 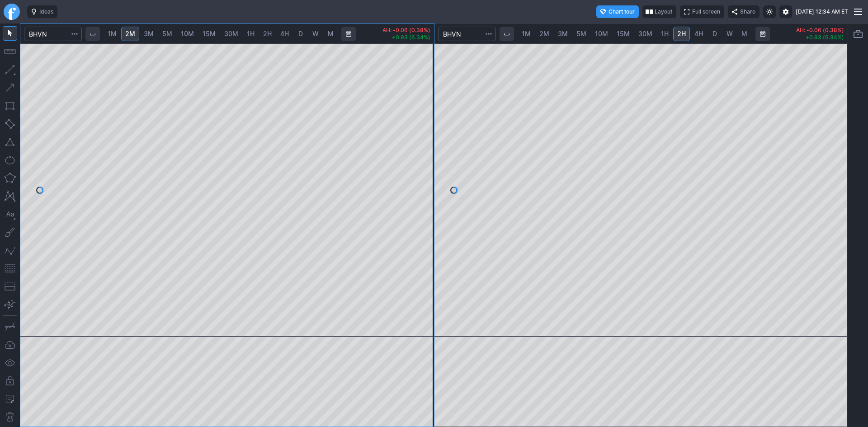 I want to click on button: Brush, so click(x=10, y=233).